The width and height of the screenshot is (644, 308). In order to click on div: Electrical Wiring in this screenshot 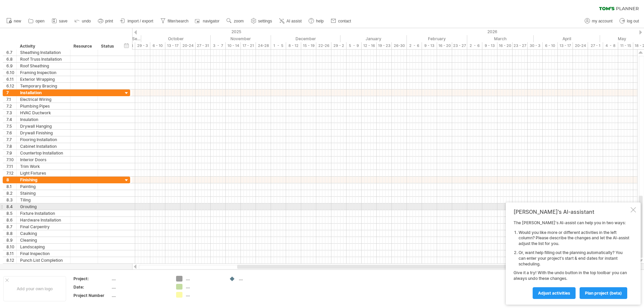, I will do `click(43, 99)`.